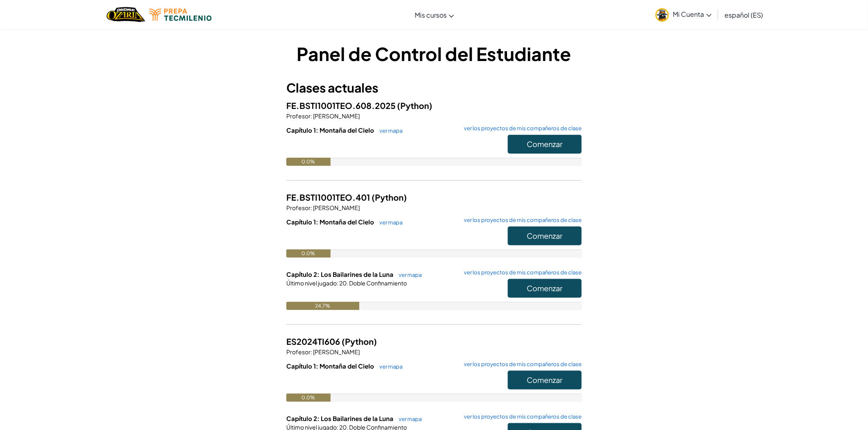 The width and height of the screenshot is (868, 430). Describe the element at coordinates (744, 15) in the screenshot. I see `font: español (ES)` at that location.